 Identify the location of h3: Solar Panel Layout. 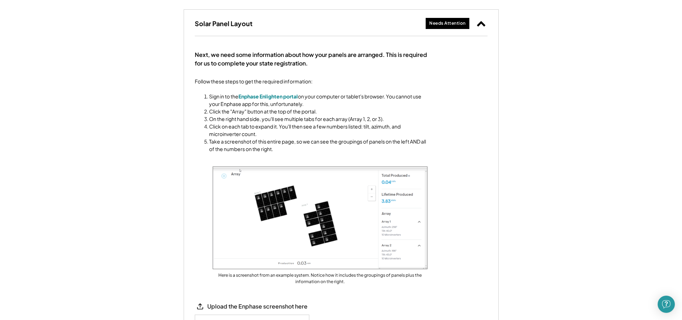
(224, 23).